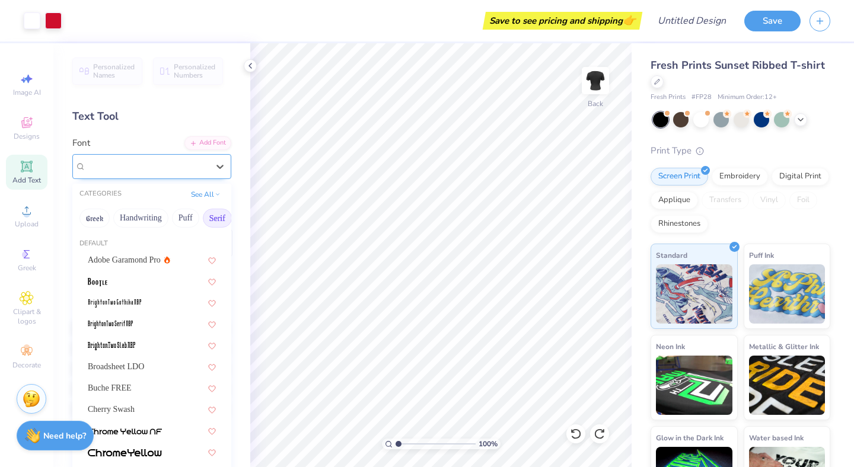 This screenshot has height=467, width=854. Describe the element at coordinates (186, 218) in the screenshot. I see `button: Puff` at that location.